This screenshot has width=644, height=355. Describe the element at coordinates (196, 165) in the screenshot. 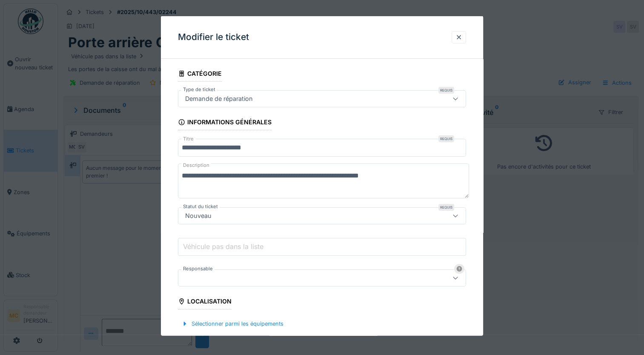

I see `label: Description` at that location.